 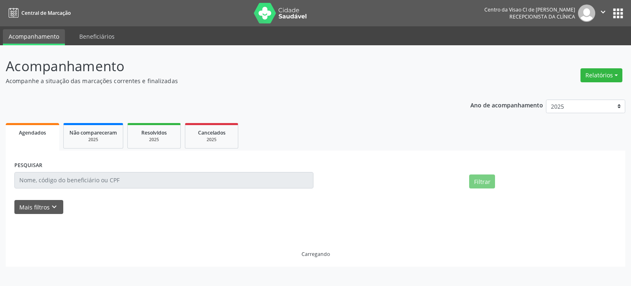 What do you see at coordinates (223, 81) in the screenshot?
I see `p: Acompanhe a situação das marcações correntes e finalizadas` at bounding box center [223, 81].